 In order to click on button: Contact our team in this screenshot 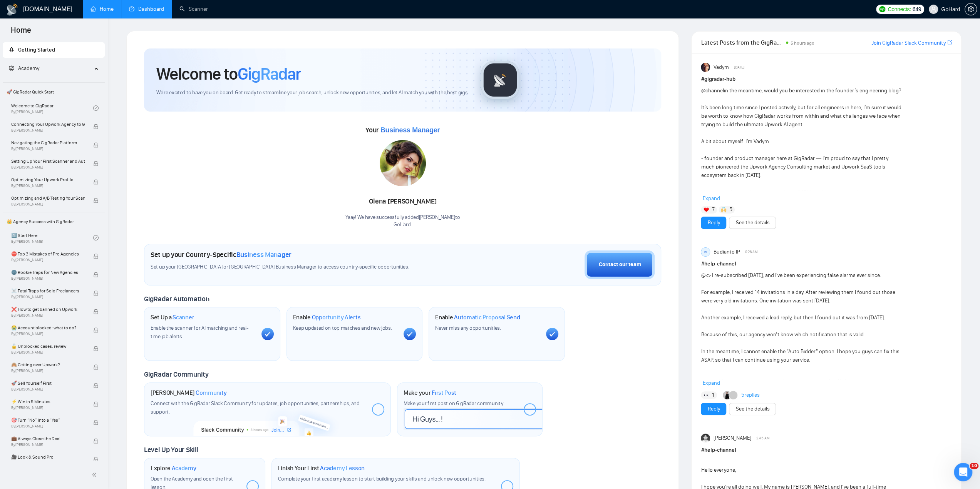, I will do `click(620, 265)`.